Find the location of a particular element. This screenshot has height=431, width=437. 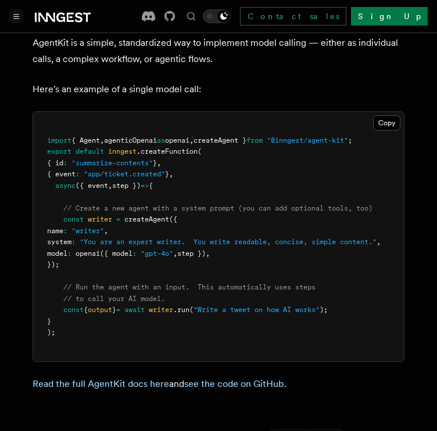

a: Read the full AgentKit docs here is located at coordinates (100, 384).